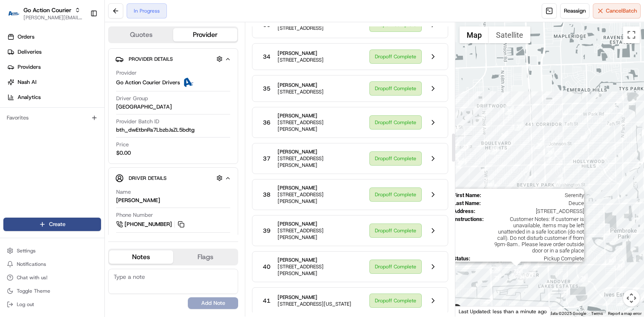  What do you see at coordinates (467, 195) in the screenshot?
I see `span: First Name :` at bounding box center [467, 195].